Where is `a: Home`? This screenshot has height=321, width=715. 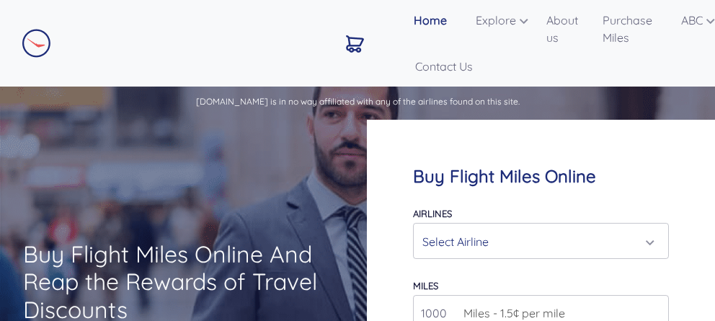 a: Home is located at coordinates (439, 20).